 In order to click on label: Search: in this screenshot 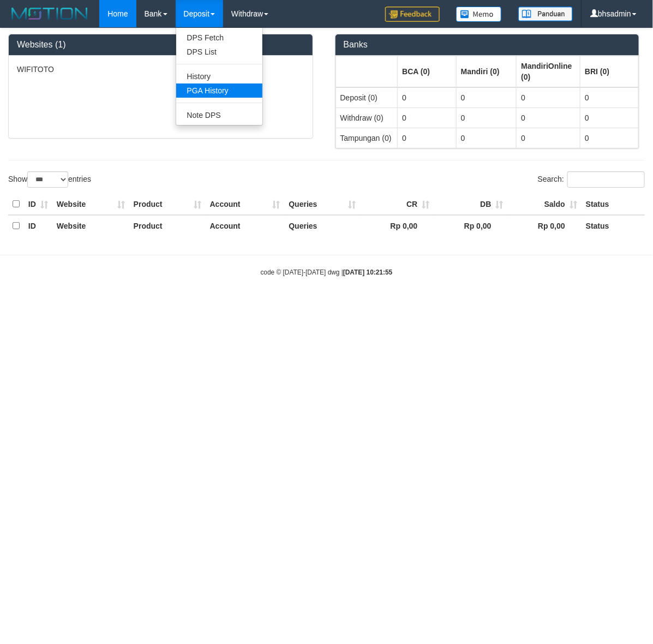, I will do `click(591, 179)`.